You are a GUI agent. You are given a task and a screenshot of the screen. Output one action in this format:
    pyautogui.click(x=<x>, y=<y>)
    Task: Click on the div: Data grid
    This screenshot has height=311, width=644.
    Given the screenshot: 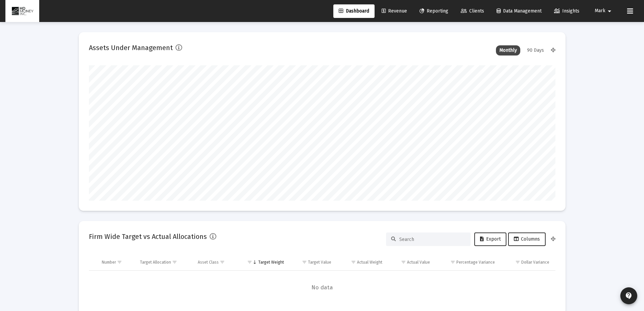 What is the action you would take?
    pyautogui.click(x=322, y=279)
    